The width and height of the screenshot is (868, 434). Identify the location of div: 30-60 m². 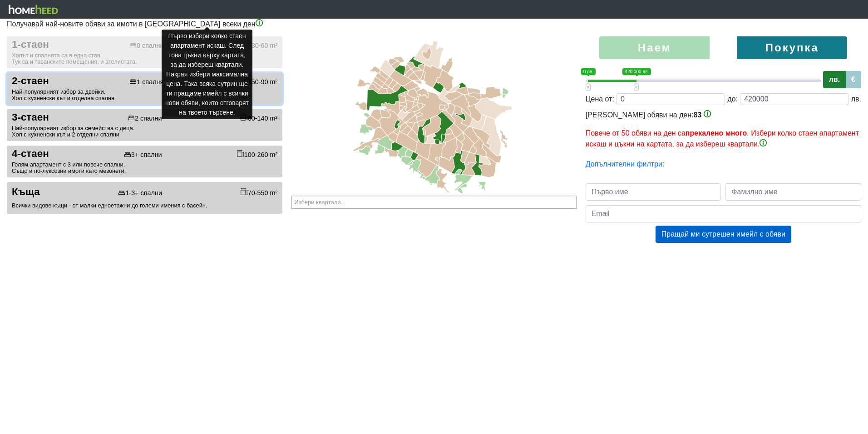
(261, 45).